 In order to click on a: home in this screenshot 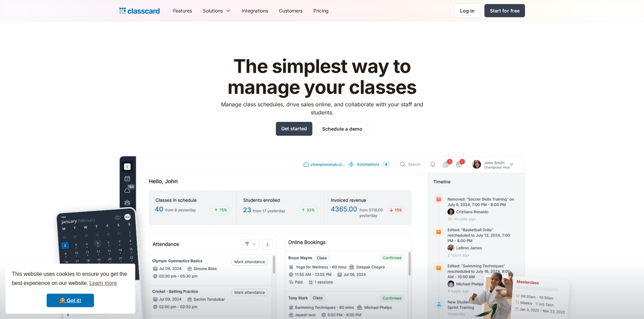, I will do `click(139, 11)`.